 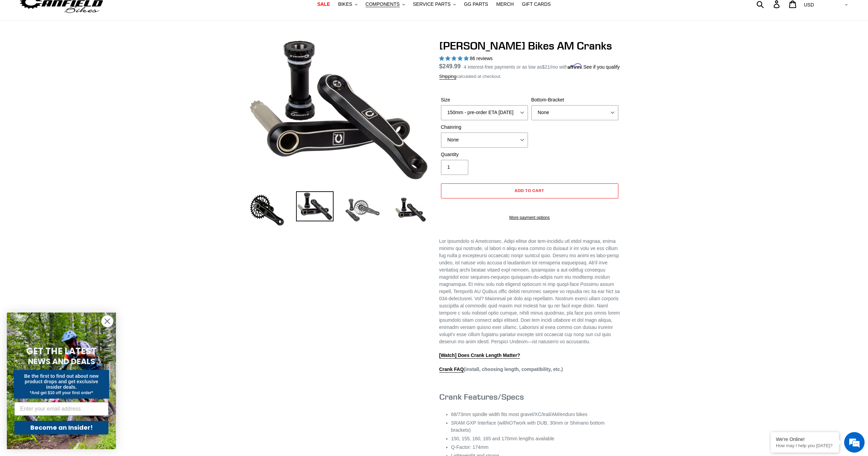 I want to click on p: How may I help you today?, so click(x=805, y=445).